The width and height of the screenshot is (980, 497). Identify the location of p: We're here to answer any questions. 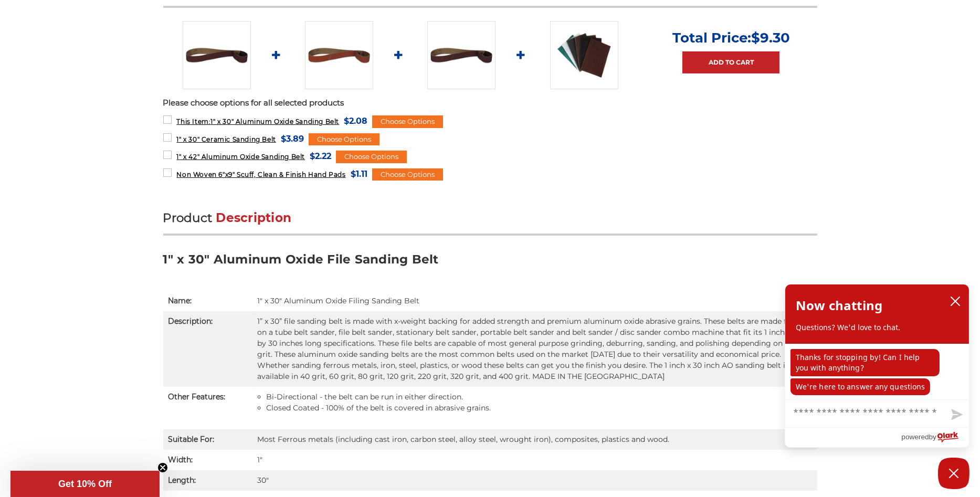
(860, 386).